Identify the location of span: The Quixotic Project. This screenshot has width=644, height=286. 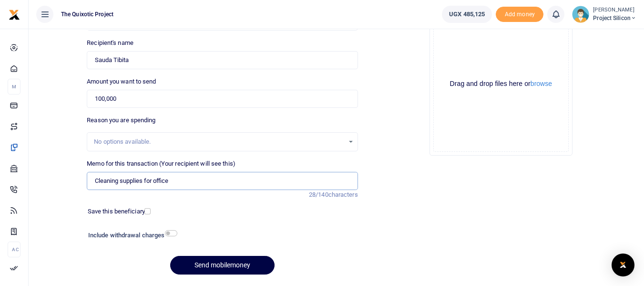
(87, 15).